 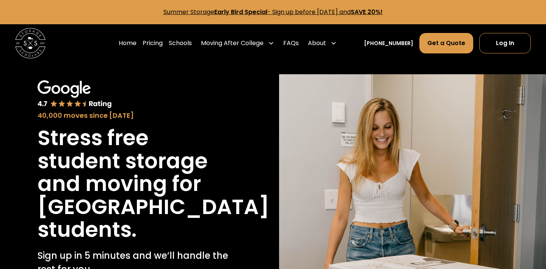 I want to click on a: FAQs, so click(x=291, y=43).